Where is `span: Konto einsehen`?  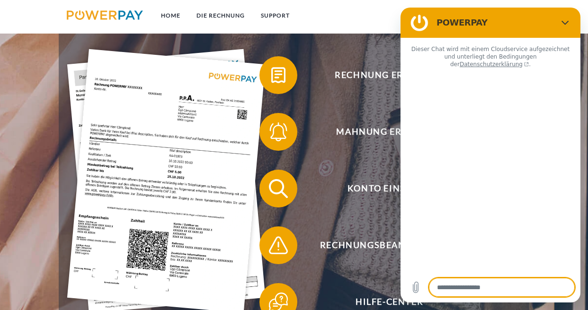
span: Konto einsehen is located at coordinates (389, 189).